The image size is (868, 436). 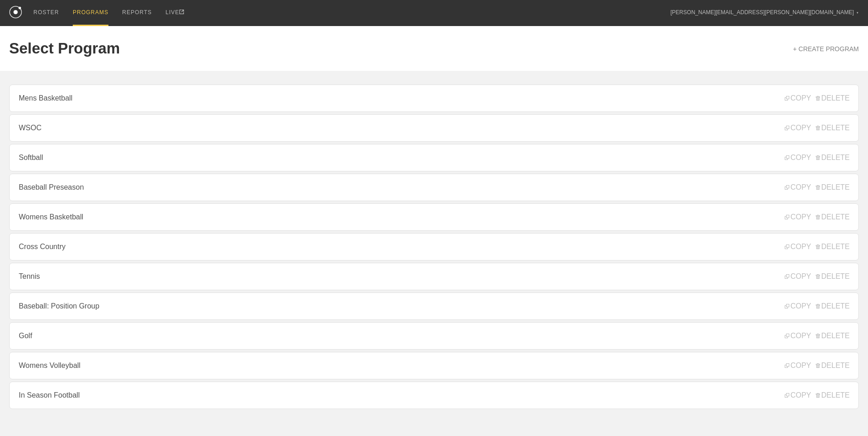 What do you see at coordinates (434, 336) in the screenshot?
I see `a: Golf` at bounding box center [434, 336].